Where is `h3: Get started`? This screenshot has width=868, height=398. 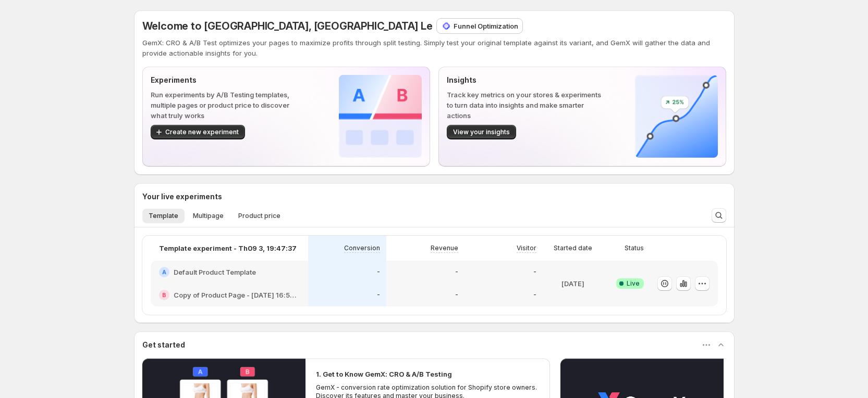
h3: Get started is located at coordinates (164, 345).